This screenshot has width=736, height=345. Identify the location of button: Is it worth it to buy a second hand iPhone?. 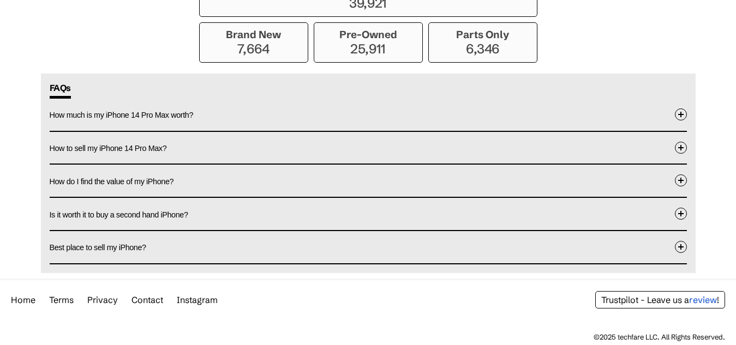
(368, 214).